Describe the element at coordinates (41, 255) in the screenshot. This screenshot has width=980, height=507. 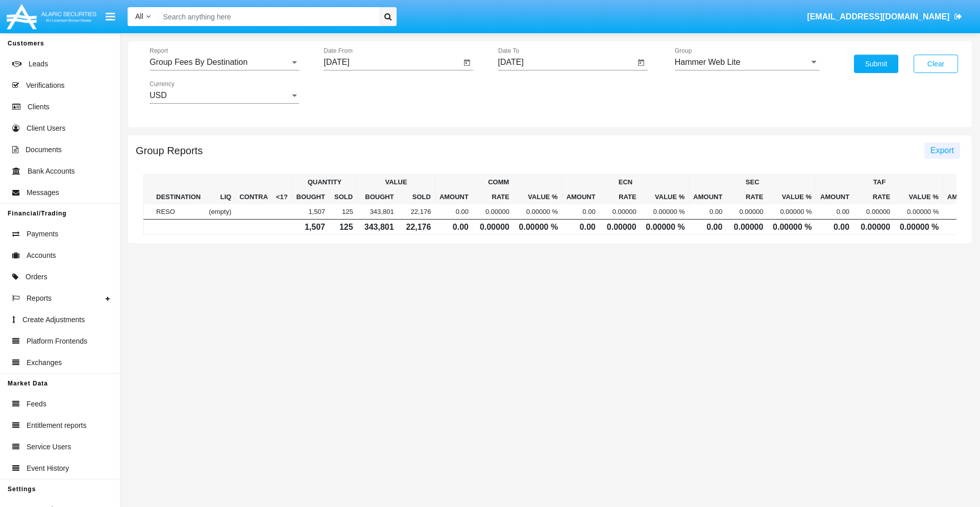
I see `span: Accounts` at that location.